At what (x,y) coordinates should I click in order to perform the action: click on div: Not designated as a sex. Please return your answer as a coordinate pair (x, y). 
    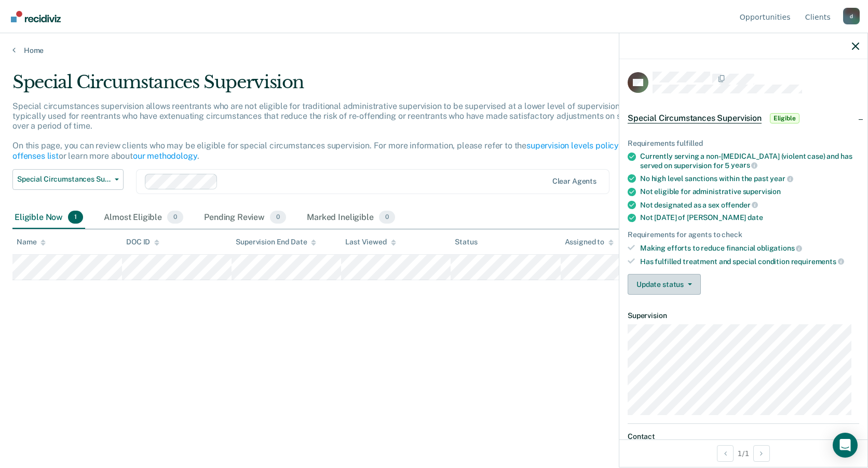
    Looking at the image, I should click on (749, 205).